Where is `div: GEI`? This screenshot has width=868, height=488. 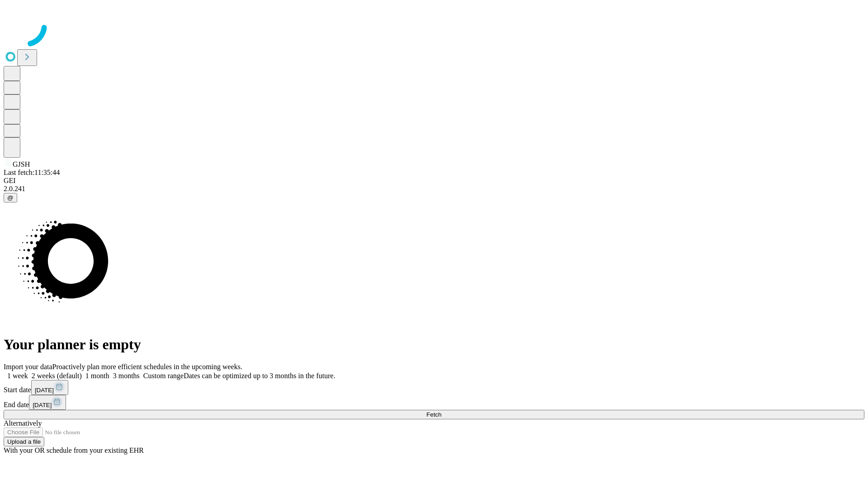 div: GEI is located at coordinates (434, 181).